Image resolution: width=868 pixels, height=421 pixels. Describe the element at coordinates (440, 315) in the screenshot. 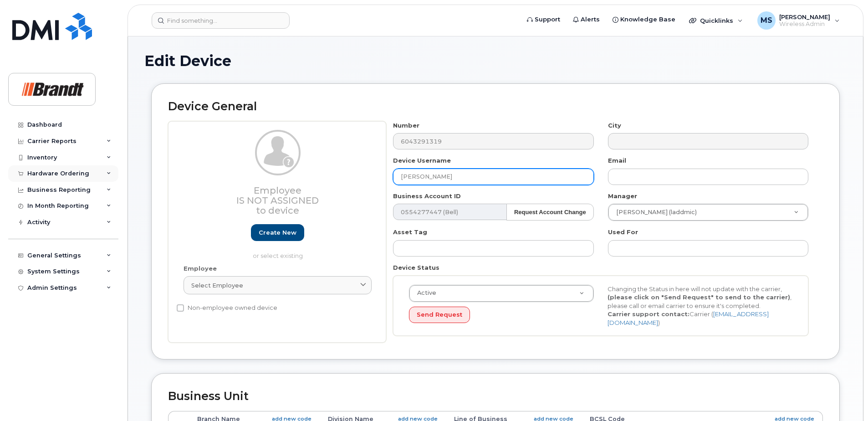

I see `button: Send Request` at that location.